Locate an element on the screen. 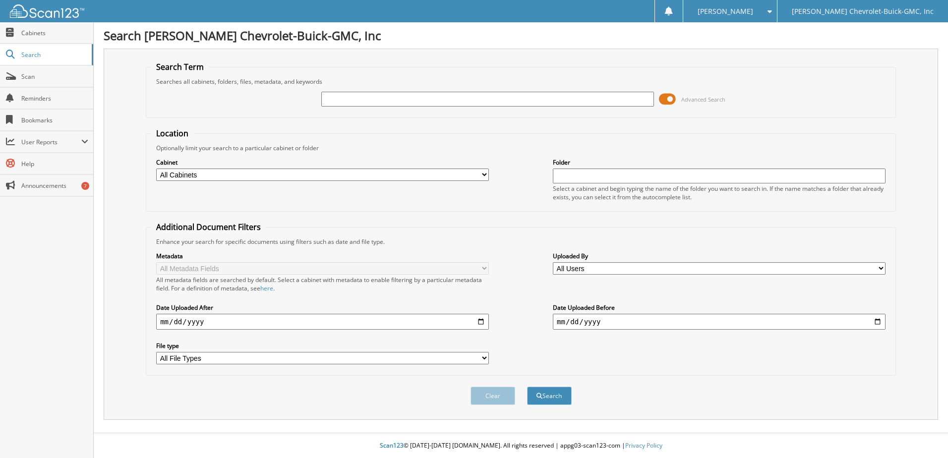 The image size is (948, 458). button: Clear is located at coordinates (493, 396).